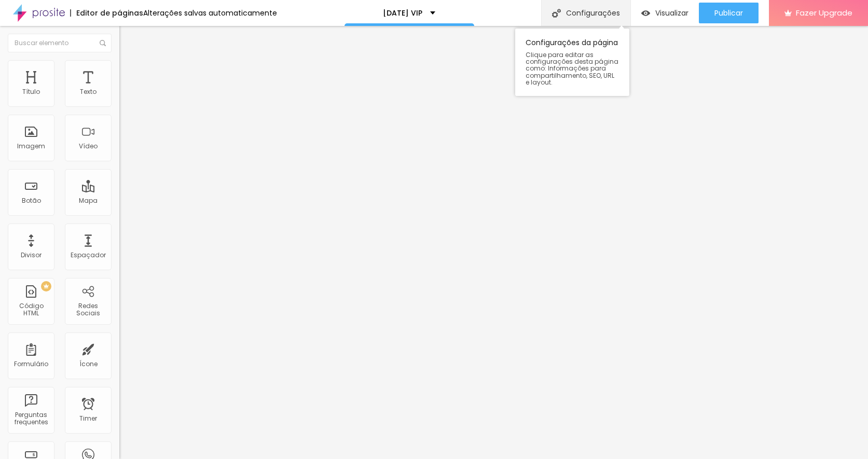 The image size is (868, 459). Describe the element at coordinates (106, 13) in the screenshot. I see `div: Editor de páginas` at that location.